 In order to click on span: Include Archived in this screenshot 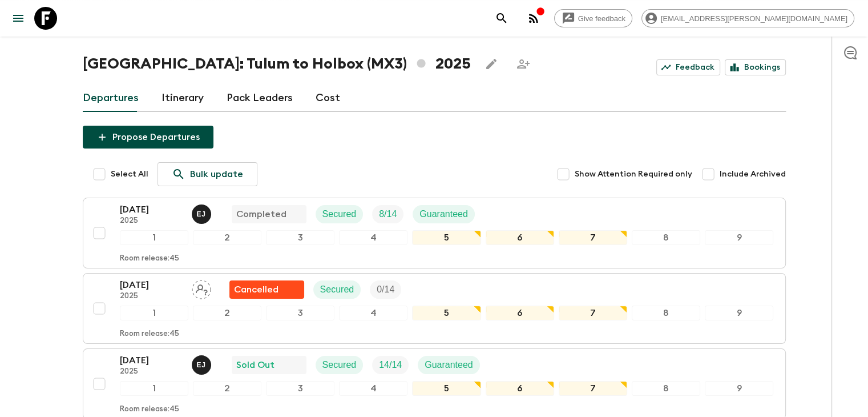, I will do `click(753, 174)`.